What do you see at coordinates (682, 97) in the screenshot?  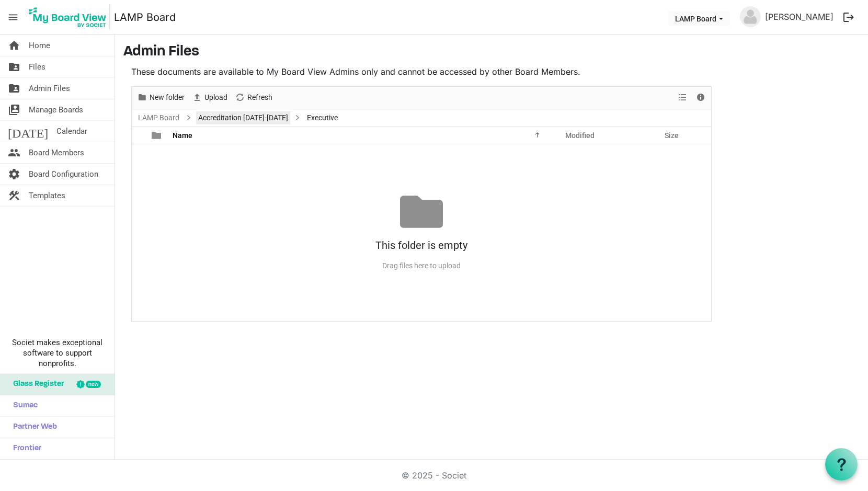 I see `button: View dropdownbutton` at bounding box center [682, 97].